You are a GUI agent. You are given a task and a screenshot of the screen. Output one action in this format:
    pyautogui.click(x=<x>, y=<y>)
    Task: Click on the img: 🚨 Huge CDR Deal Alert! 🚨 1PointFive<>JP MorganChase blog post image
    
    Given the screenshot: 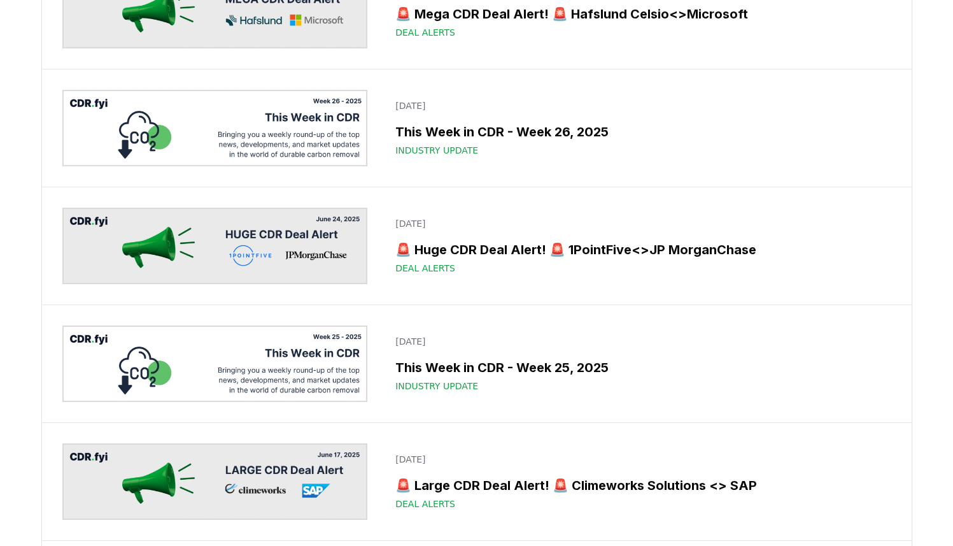 What is the action you would take?
    pyautogui.click(x=215, y=246)
    